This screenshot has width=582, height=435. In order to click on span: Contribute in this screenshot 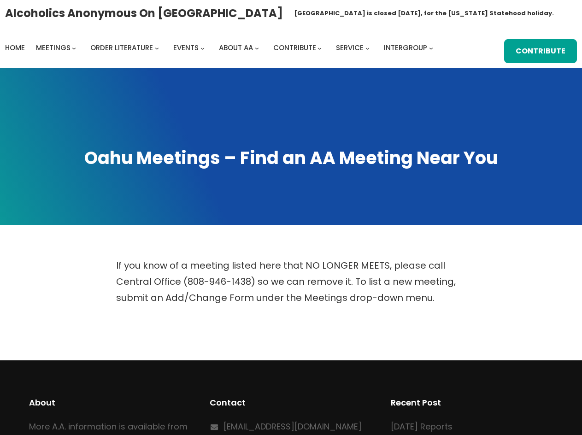, I will do `click(294, 47)`.